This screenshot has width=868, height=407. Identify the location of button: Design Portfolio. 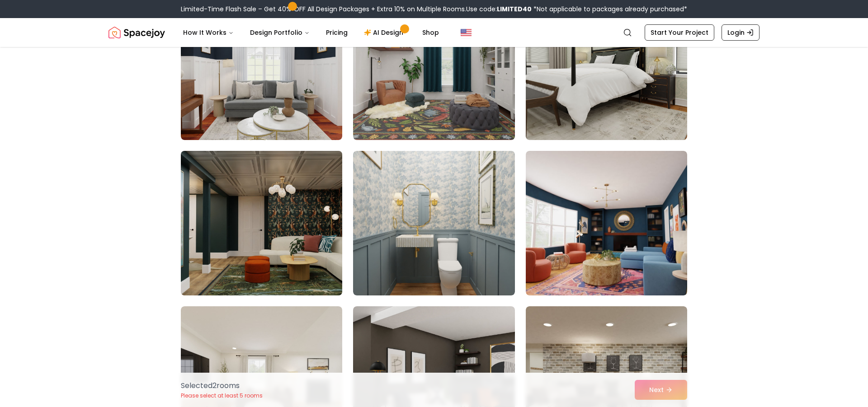
(280, 32).